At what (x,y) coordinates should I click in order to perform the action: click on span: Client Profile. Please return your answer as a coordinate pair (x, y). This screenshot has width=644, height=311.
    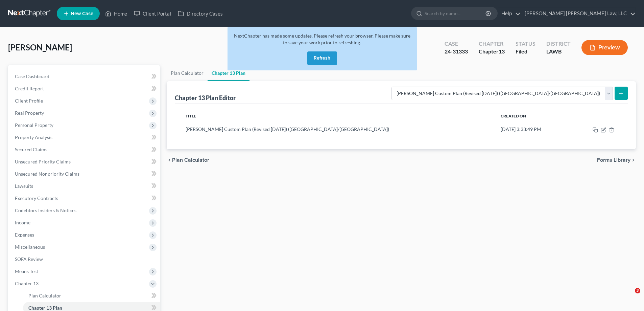
    Looking at the image, I should click on (29, 100).